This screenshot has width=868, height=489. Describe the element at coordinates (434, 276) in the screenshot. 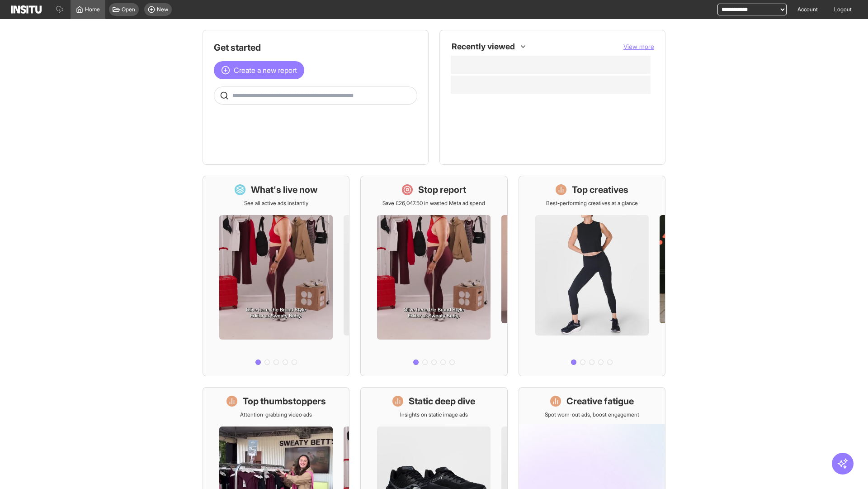

I see `a: Stop reportSave £26,047.50 in wasted Meta ad spend` at that location.